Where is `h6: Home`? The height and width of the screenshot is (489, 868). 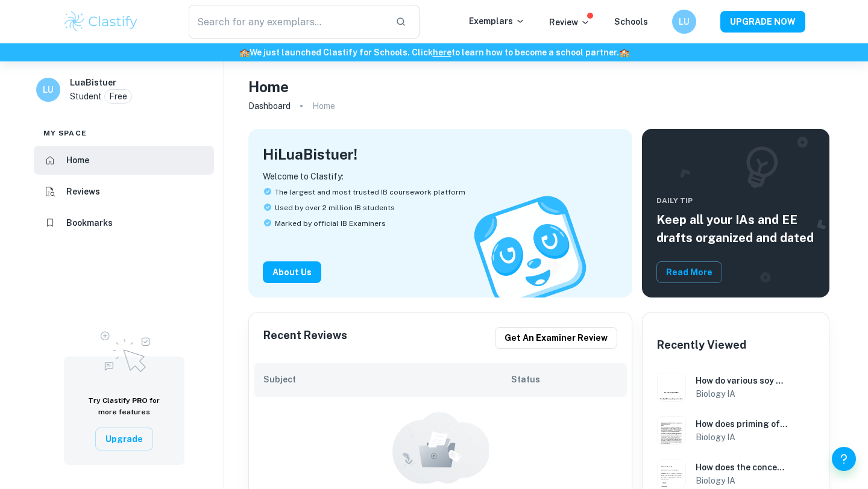
h6: Home is located at coordinates (78, 160).